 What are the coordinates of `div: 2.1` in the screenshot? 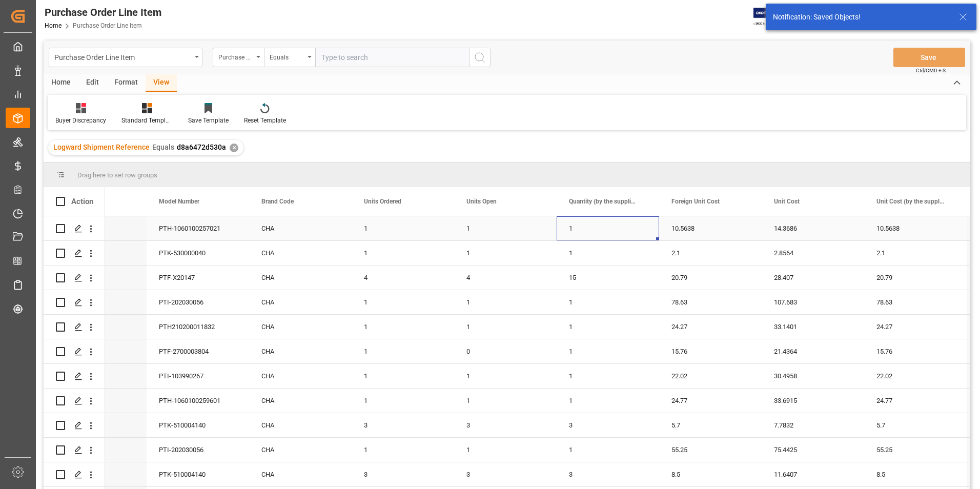 It's located at (915, 252).